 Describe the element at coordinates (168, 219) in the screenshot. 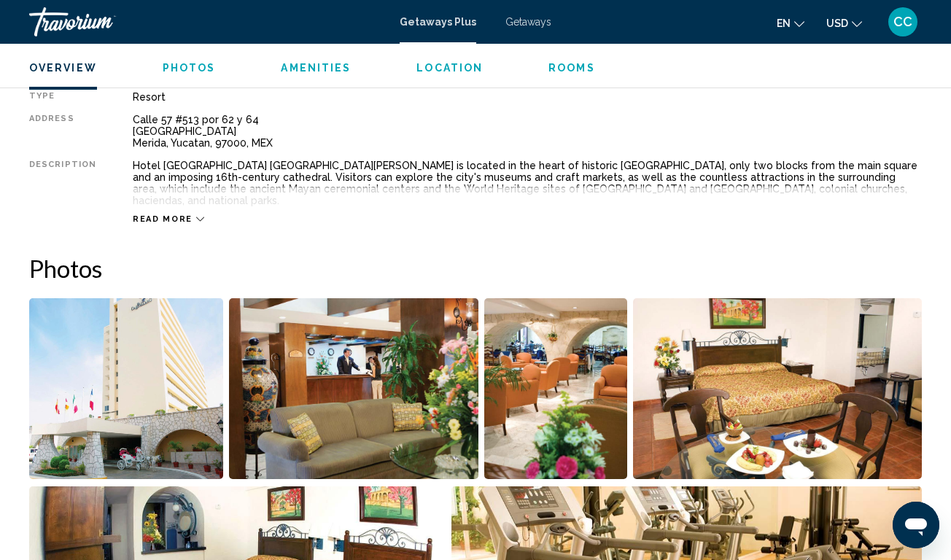

I see `button: Read more` at that location.